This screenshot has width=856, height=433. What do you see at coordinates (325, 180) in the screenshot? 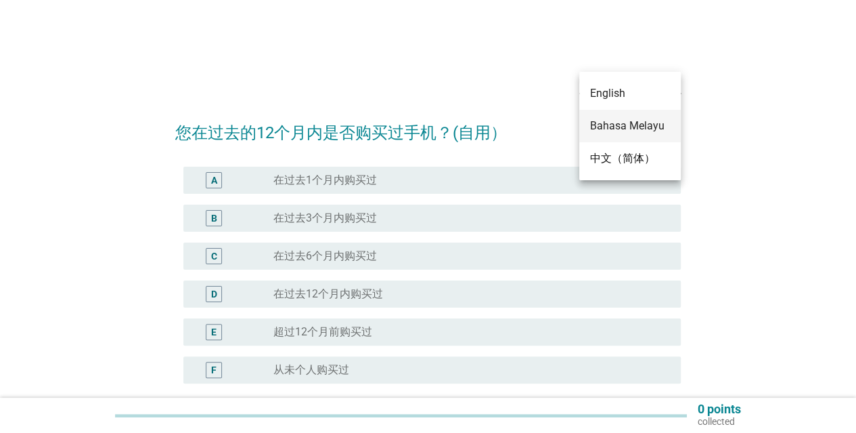
I see `label: 在过去1个月内购买过` at bounding box center [325, 180].